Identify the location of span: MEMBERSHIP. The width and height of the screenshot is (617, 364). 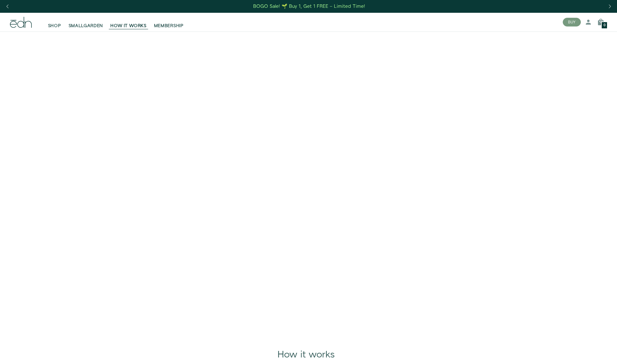
(169, 26).